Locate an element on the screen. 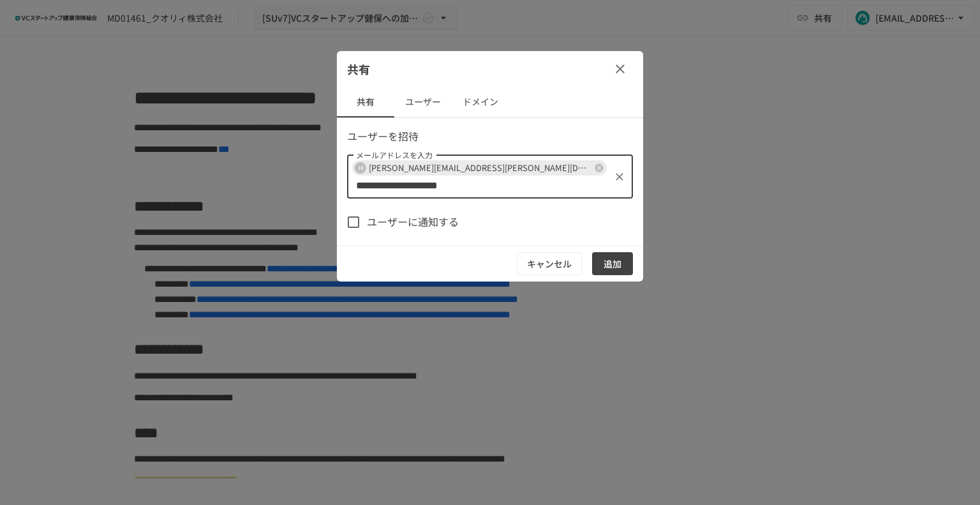  div: H is located at coordinates (361, 168).